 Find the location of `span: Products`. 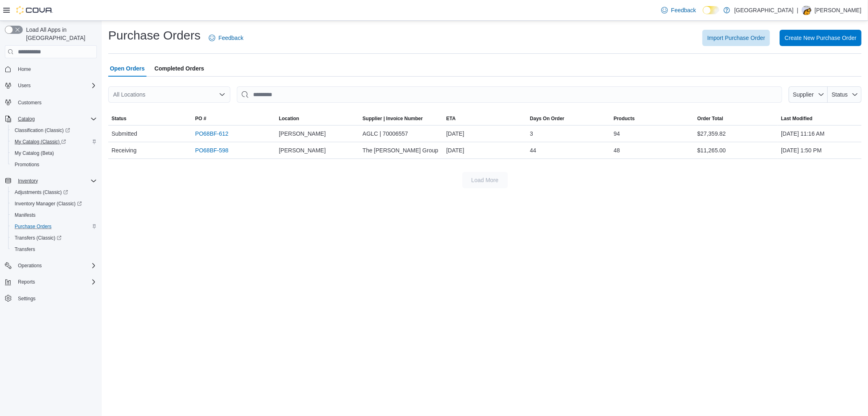

span: Products is located at coordinates (624, 118).